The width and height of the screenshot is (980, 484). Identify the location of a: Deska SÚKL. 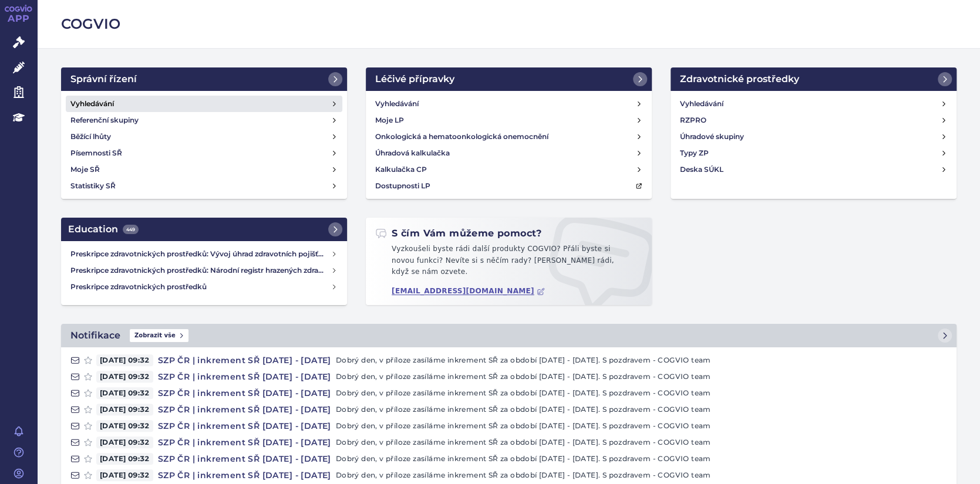
(813, 169).